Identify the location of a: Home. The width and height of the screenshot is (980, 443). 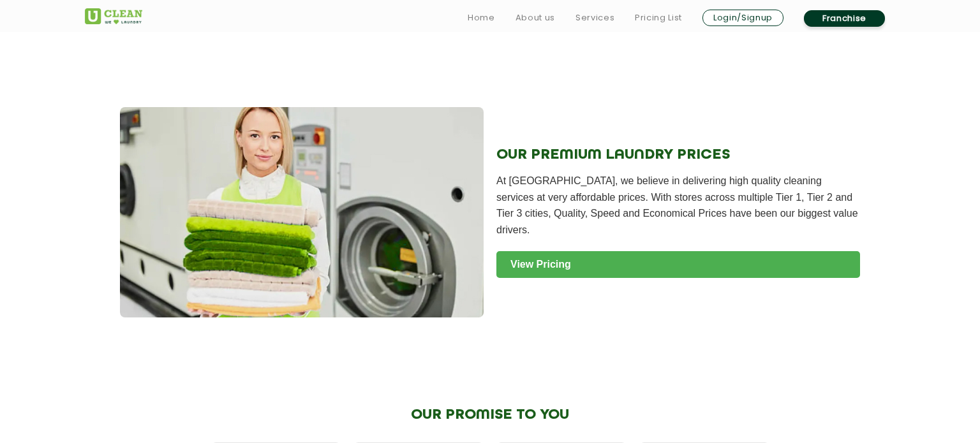
(481, 18).